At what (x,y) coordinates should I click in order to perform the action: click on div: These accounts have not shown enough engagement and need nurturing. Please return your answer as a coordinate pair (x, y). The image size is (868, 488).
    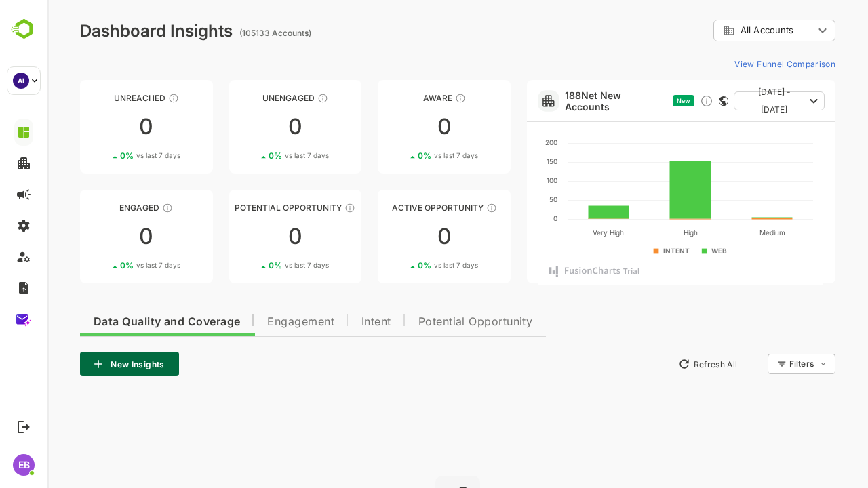
    Looking at the image, I should click on (275, 98).